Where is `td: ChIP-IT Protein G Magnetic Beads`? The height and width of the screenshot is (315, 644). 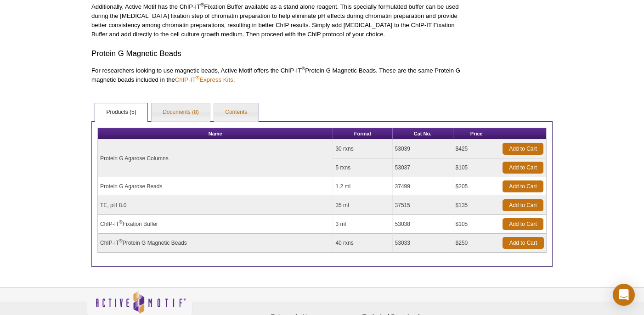 td: ChIP-IT Protein G Magnetic Beads is located at coordinates (215, 243).